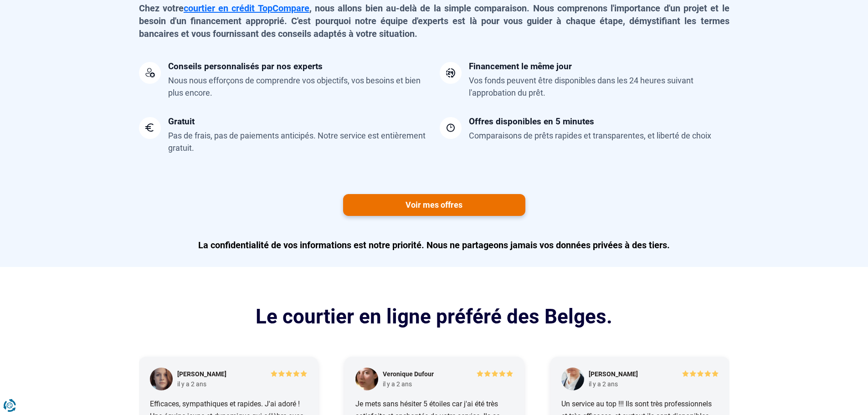 Image resolution: width=868 pixels, height=415 pixels. Describe the element at coordinates (245, 66) in the screenshot. I see `div: Conseils personnalisés par nos experts` at that location.